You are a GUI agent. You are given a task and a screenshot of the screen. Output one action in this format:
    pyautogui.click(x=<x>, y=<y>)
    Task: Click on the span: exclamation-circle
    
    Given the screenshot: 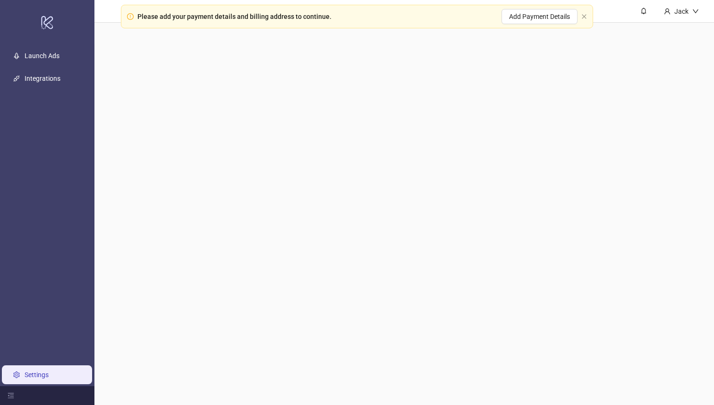 What is the action you would take?
    pyautogui.click(x=130, y=17)
    